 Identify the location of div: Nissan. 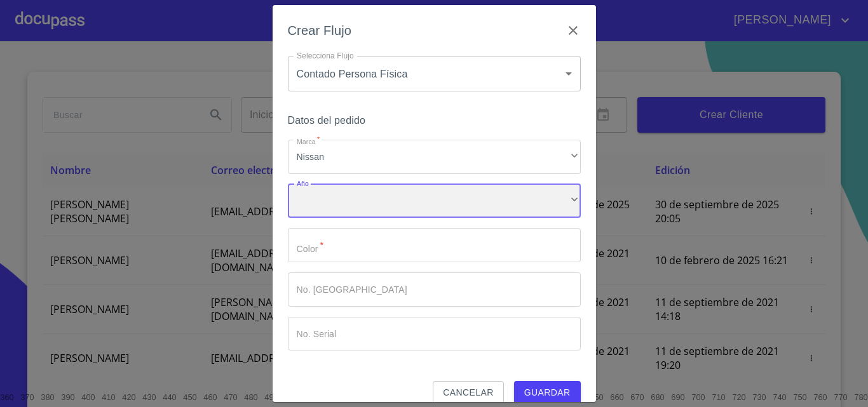
(434, 157).